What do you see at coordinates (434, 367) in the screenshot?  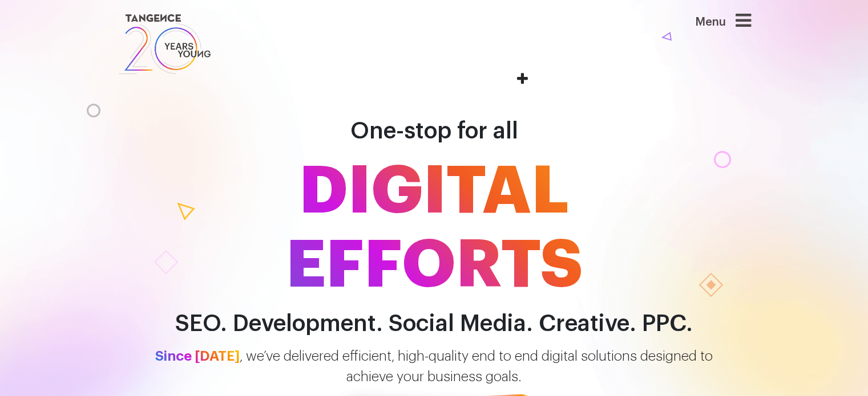 I see `p: , we’ve delivered efficient, high-quality end to end digital solutions designed to achieve your b...` at bounding box center [434, 367].